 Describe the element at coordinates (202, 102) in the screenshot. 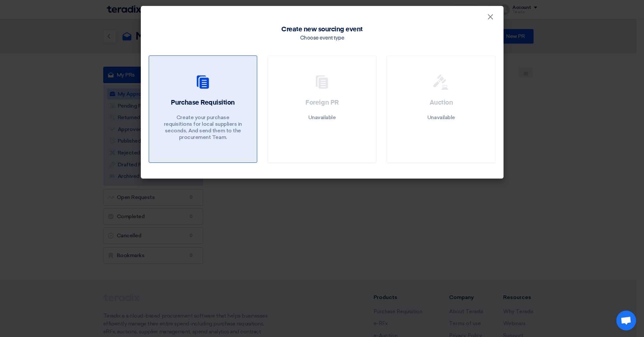

I see `h2: Purchase Requisition` at that location.